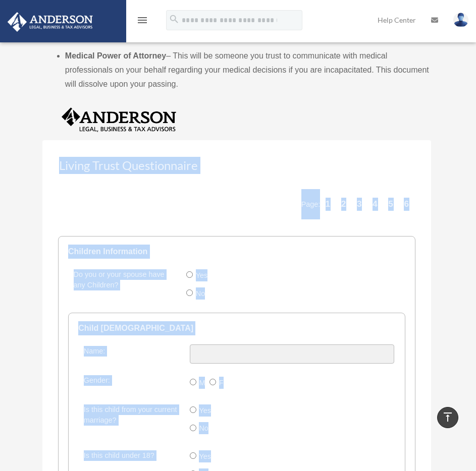 This screenshot has width=476, height=471. What do you see at coordinates (461, 20) in the screenshot?
I see `img: User Pic` at bounding box center [461, 20].